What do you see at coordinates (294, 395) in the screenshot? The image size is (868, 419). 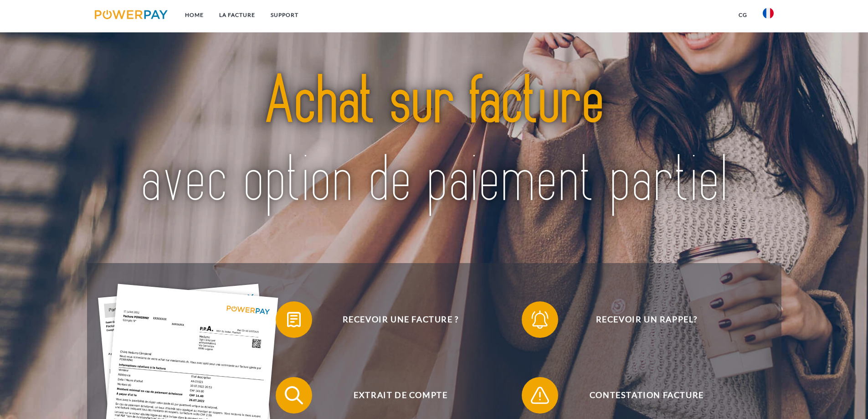 I see `img: qb_search.svg` at bounding box center [294, 395].